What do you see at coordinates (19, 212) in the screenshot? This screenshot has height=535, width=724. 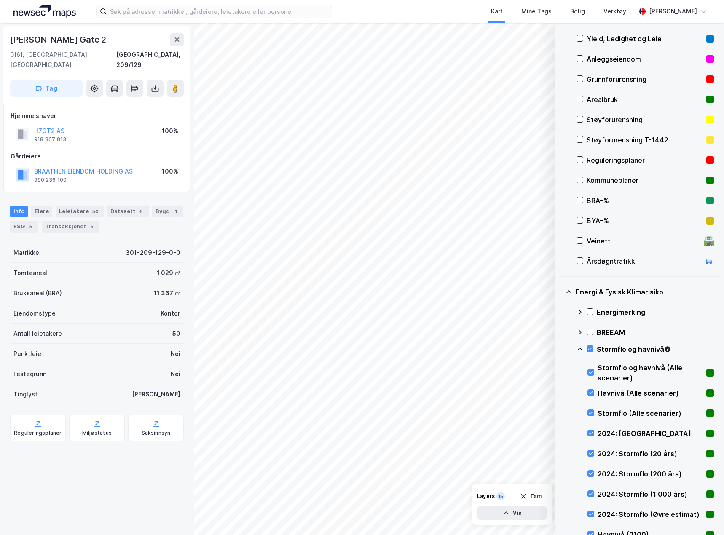 I see `div: Info` at bounding box center [19, 212].